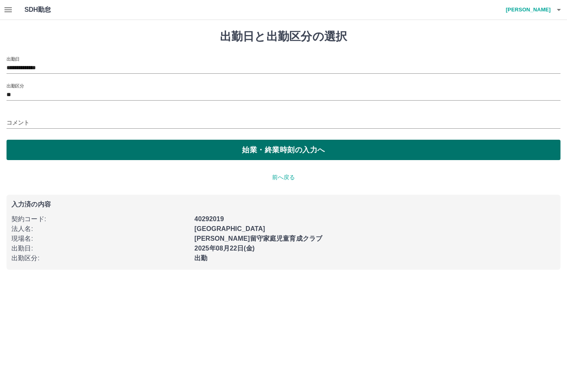 Image resolution: width=567 pixels, height=378 pixels. Describe the element at coordinates (284, 204) in the screenshot. I see `p: 入力済の内容` at that location.